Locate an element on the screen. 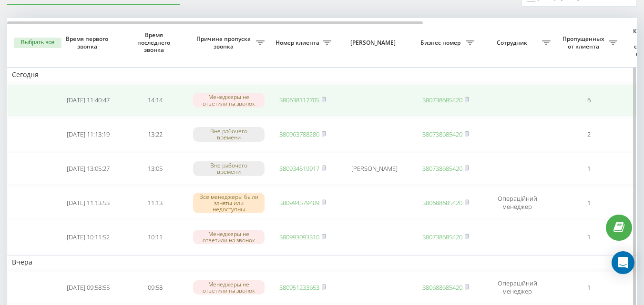 Image resolution: width=644 pixels, height=305 pixels. span: Причина пропуска звонка is located at coordinates (224, 42).